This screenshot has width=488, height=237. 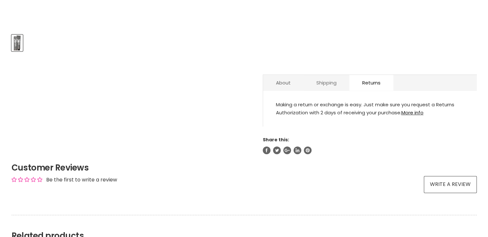 I want to click on div: Making a return or exchange is easy. Just make sure you request a Returns Authorization with 2 da..., so click(x=370, y=109).